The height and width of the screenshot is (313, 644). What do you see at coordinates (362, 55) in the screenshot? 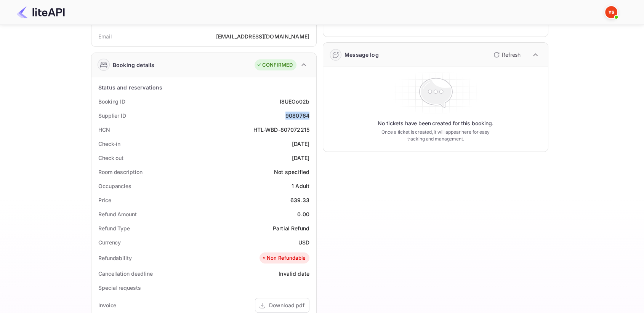
I see `div: Message log` at bounding box center [362, 55].